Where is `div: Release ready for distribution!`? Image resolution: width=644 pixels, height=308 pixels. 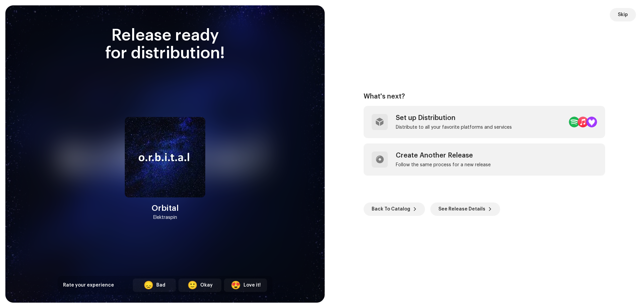 div: Release ready for distribution! is located at coordinates (165, 45).